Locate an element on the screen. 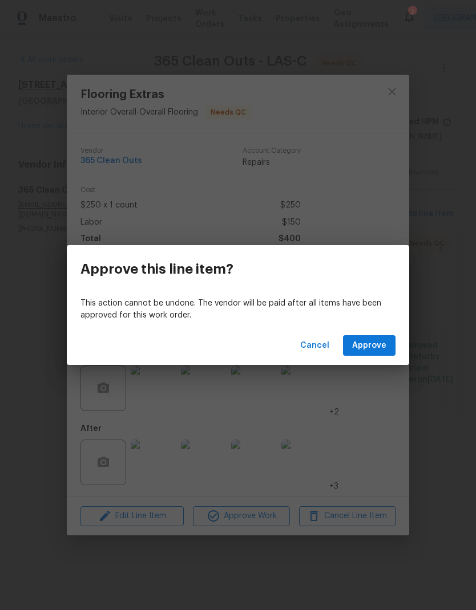 The width and height of the screenshot is (476, 610). button: Approve is located at coordinates (369, 346).